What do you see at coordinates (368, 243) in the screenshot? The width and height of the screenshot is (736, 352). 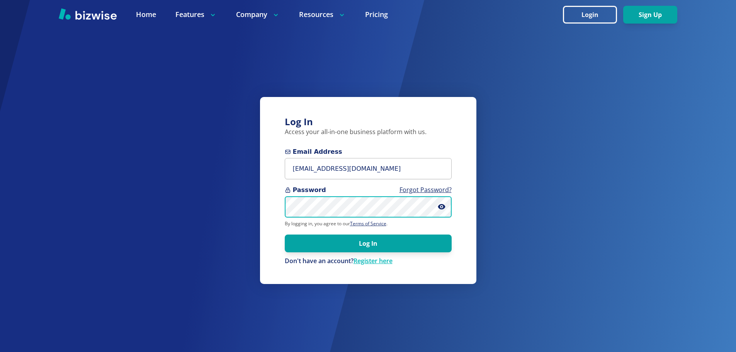 I see `button: Log In` at bounding box center [368, 243].